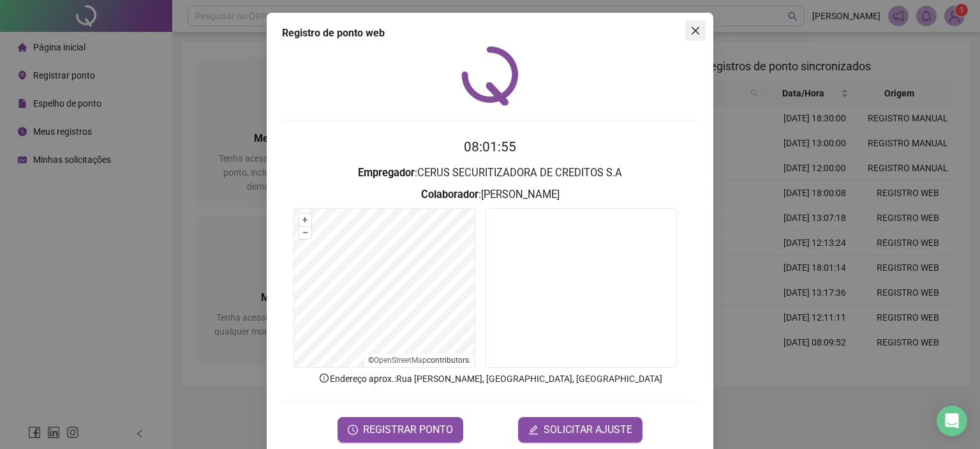 The height and width of the screenshot is (449, 980). Describe the element at coordinates (420, 360) in the screenshot. I see `li: © contributors.` at that location.